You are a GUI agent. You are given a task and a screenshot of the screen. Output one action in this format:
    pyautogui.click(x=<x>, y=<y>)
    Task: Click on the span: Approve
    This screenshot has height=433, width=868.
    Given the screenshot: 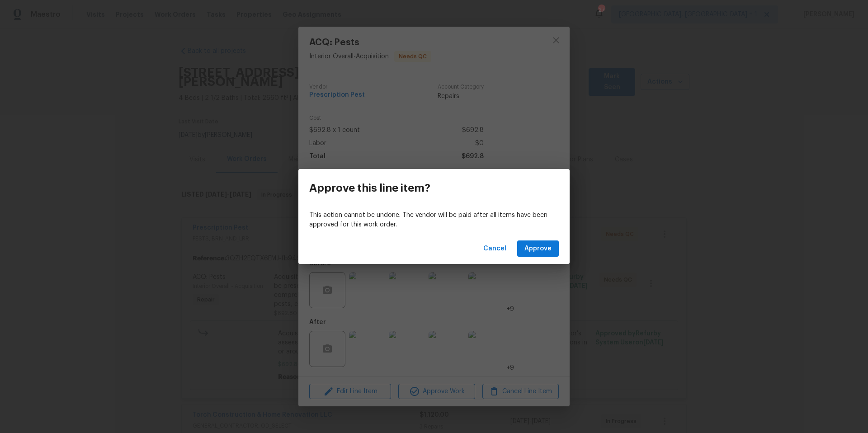 What is the action you would take?
    pyautogui.click(x=538, y=249)
    